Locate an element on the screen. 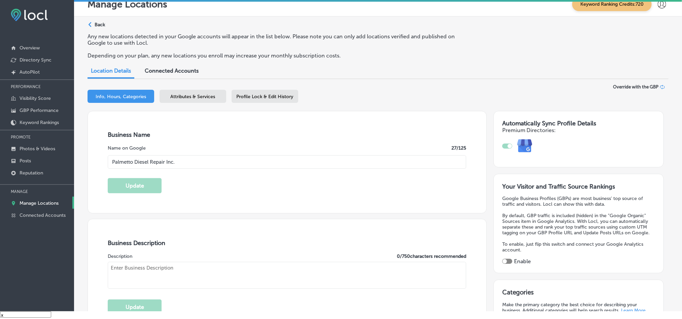 This screenshot has width=682, height=319. label: Enable is located at coordinates (522, 261).